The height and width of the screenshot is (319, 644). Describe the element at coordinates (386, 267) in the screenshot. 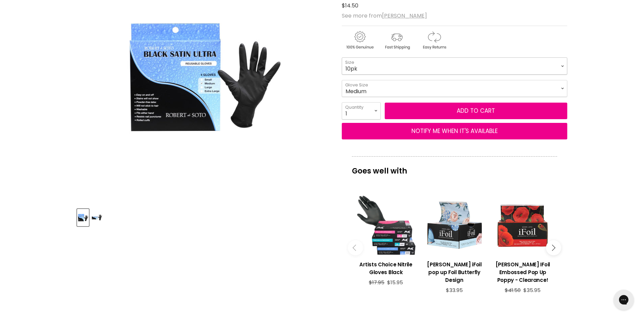

I see `a: View product:Artists Choice Nitrile Gloves Black` at that location.